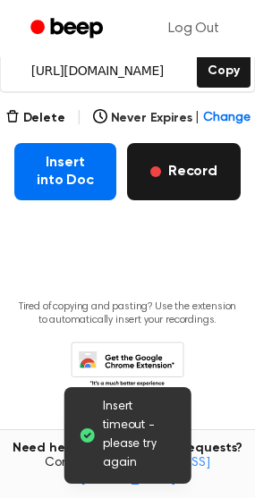 This screenshot has width=255, height=498. I want to click on button: Record, so click(183, 172).